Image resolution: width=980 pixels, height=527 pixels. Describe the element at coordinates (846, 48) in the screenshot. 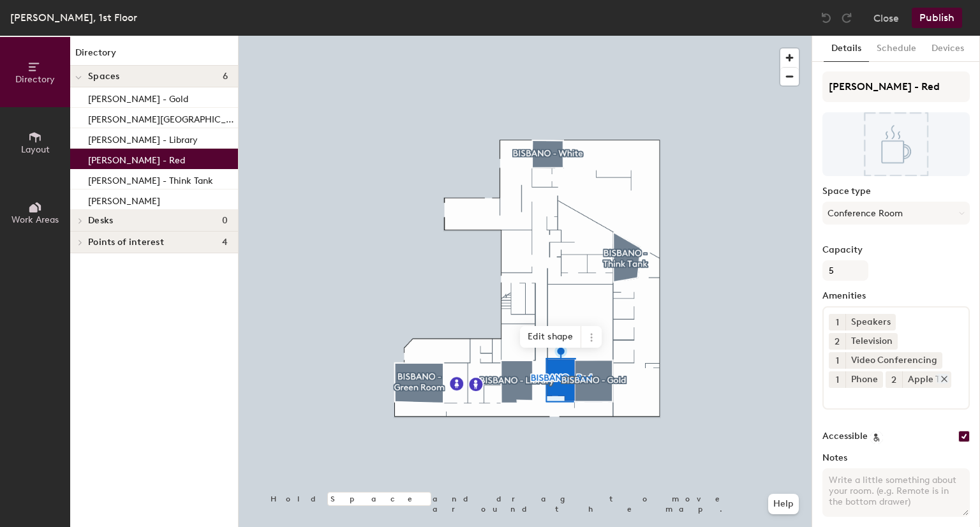

I see `button: Details` at that location.